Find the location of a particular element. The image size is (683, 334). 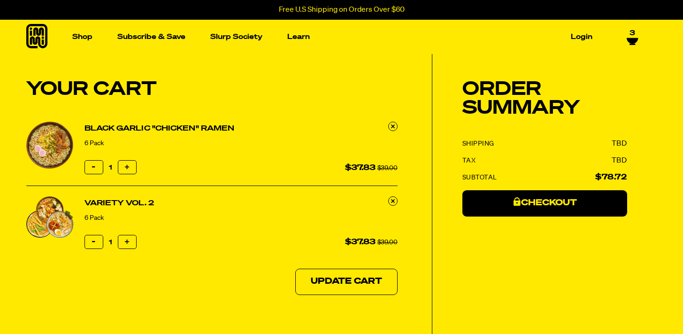

a: Subscribe & Save is located at coordinates (151, 37).